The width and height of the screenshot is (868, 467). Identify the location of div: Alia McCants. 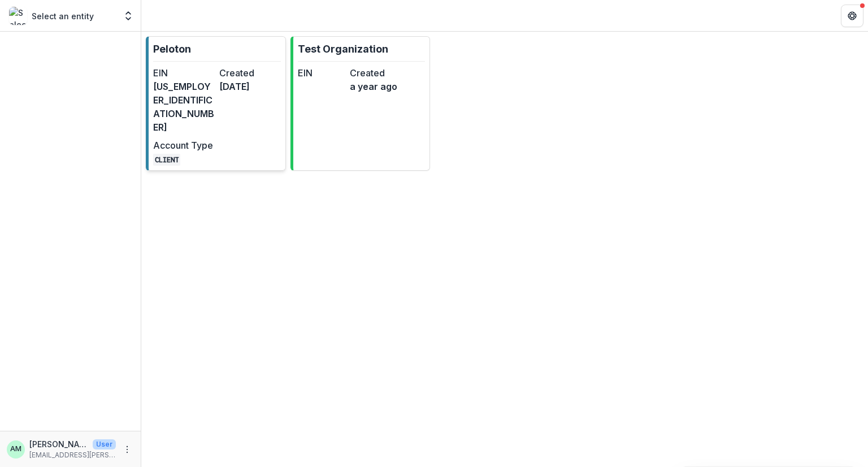
(16, 448).